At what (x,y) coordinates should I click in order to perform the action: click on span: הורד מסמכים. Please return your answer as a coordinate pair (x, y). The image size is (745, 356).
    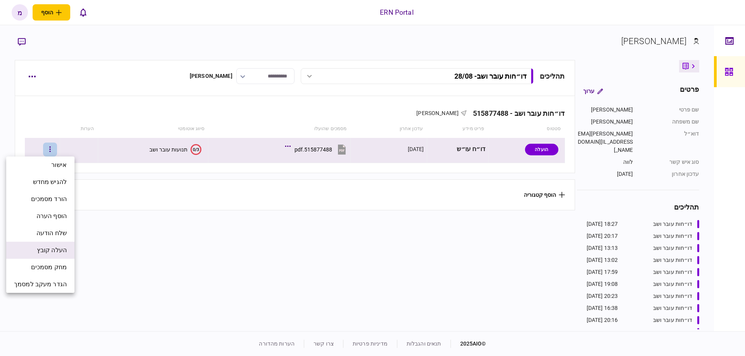
    Looking at the image, I should click on (49, 199).